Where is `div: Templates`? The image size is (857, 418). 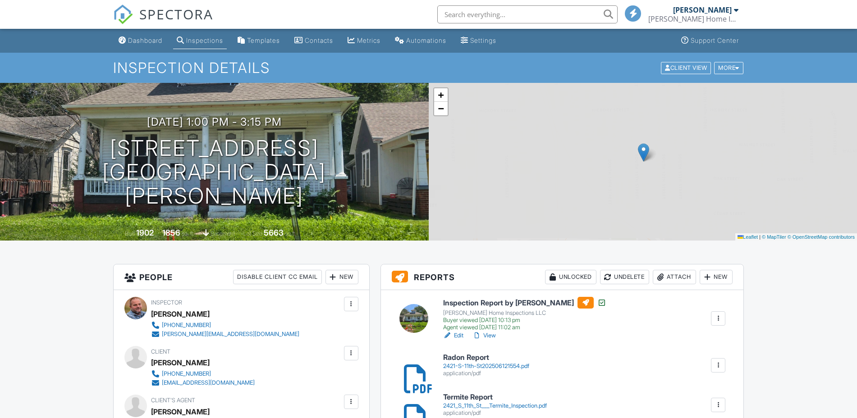 div: Templates is located at coordinates (263, 40).